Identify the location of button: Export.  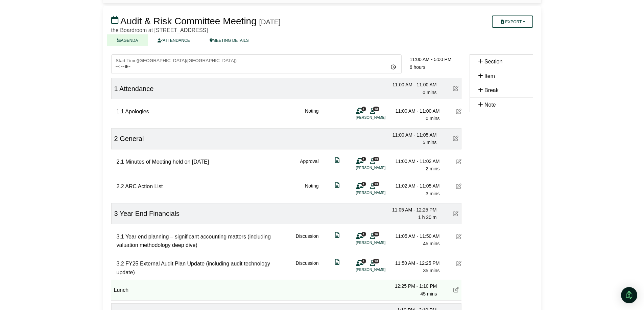
(512, 21).